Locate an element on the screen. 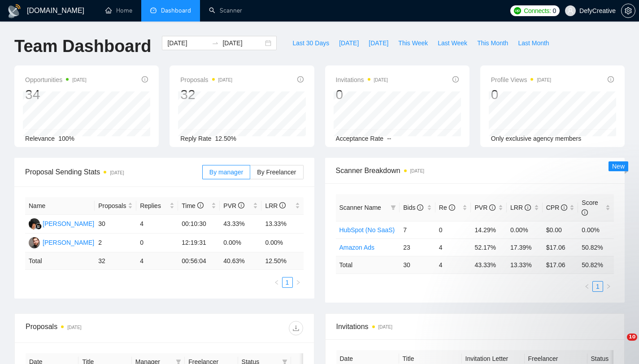 The width and height of the screenshot is (639, 364). td: 13.33% is located at coordinates (282, 224).